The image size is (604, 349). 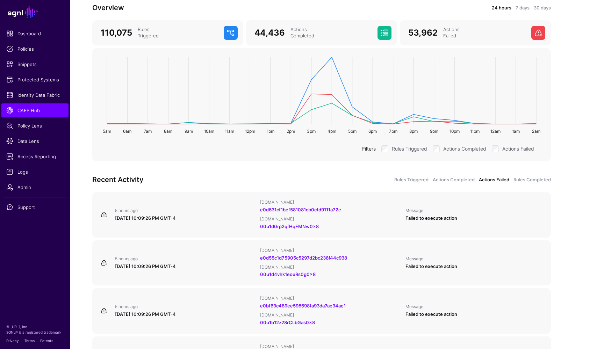 I want to click on a: 00u1b12z28rCLbGas0x8, so click(x=287, y=322).